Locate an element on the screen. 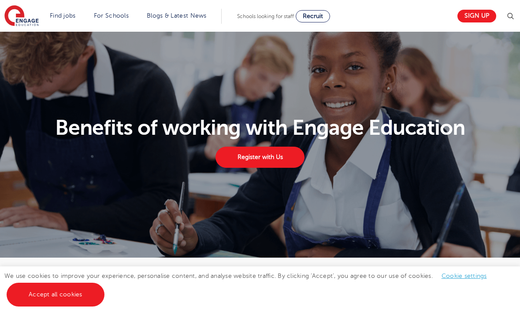  h1: Benefits of working with Engage Education is located at coordinates (260, 128).